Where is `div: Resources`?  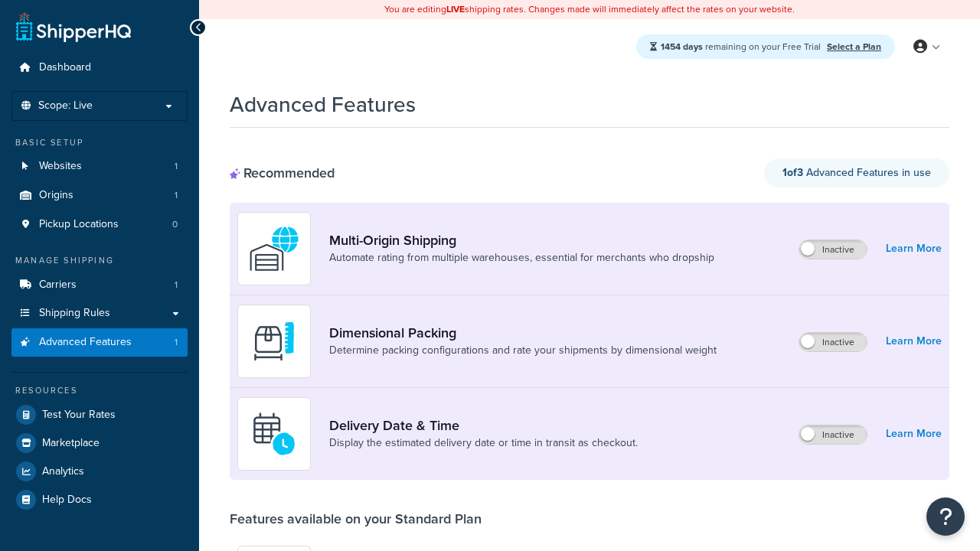 div: Resources is located at coordinates (99, 390).